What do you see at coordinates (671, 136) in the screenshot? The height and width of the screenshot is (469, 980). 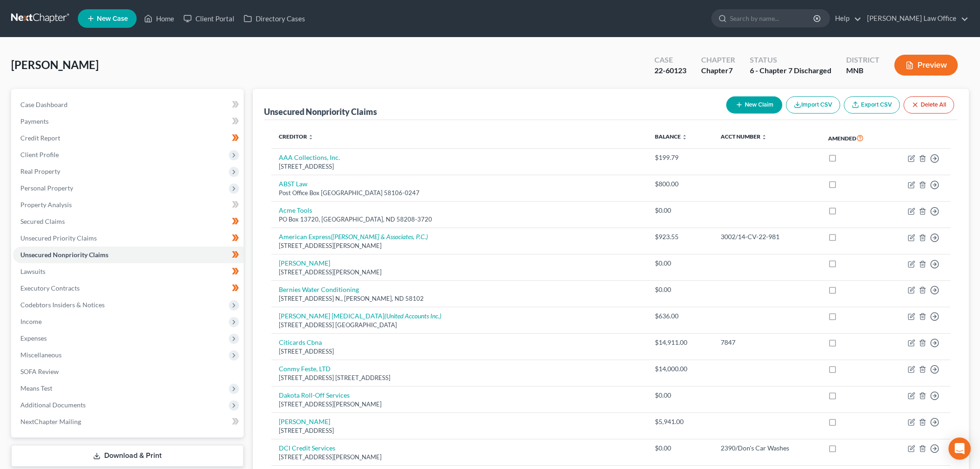 I see `a: Balance unfold_more` at bounding box center [671, 136].